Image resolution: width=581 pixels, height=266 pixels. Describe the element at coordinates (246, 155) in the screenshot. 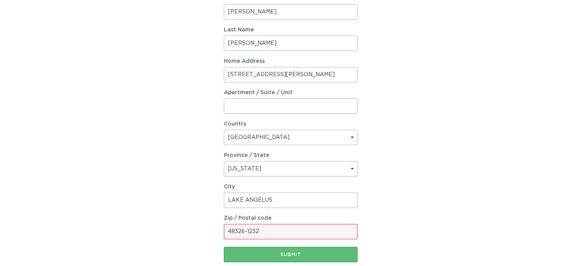

I see `label: Province / State` at that location.